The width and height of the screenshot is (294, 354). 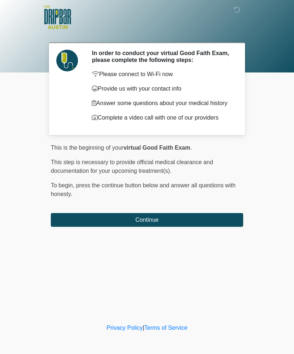 I want to click on strong: virtual Good Faith Exam, so click(x=157, y=148).